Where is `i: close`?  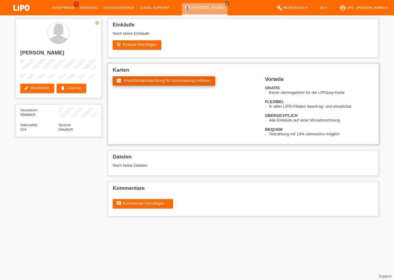 i: close is located at coordinates (227, 4).